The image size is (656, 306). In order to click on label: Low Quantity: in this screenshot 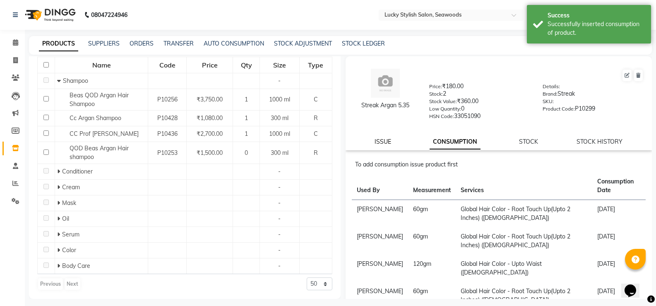, I will do `click(445, 109)`.